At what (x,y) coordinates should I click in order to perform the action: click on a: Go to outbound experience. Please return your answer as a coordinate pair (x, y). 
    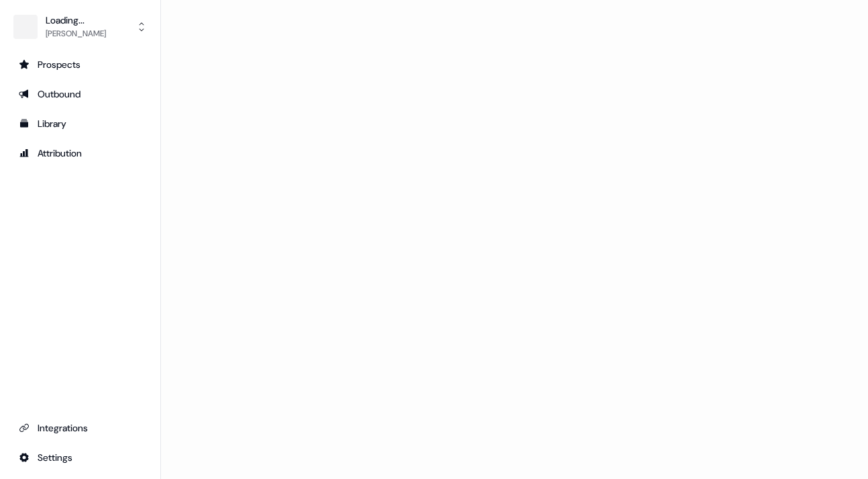
    Looking at the image, I should click on (80, 94).